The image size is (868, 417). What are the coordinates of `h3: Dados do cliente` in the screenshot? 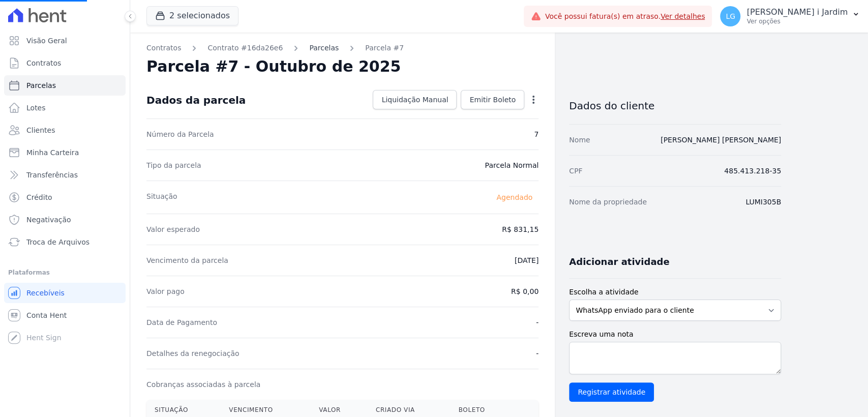 It's located at (674, 106).